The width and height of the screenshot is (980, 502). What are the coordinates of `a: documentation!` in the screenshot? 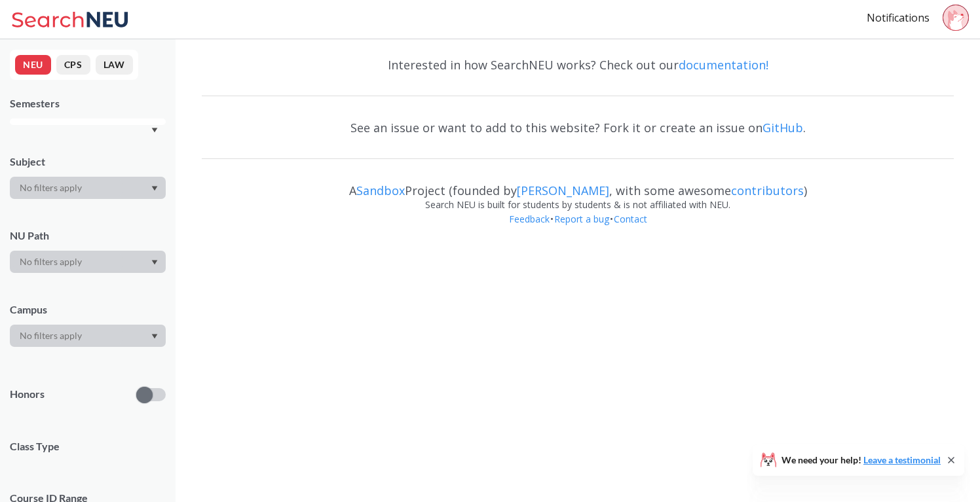 It's located at (724, 65).